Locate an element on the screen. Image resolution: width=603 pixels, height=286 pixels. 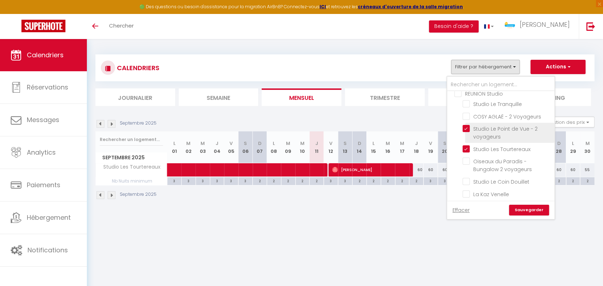
button: Besoin d'aide ? is located at coordinates (454, 26).